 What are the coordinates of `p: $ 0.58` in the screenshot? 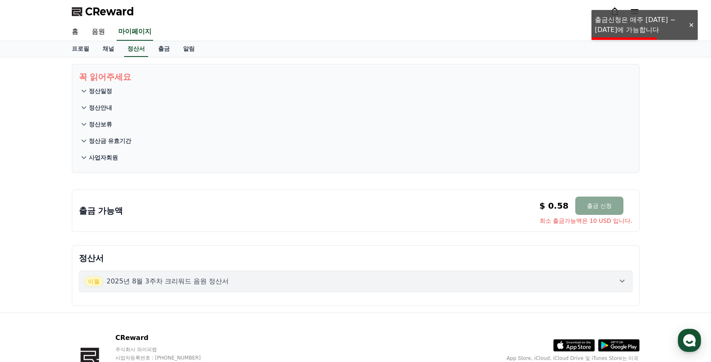 It's located at (554, 205).